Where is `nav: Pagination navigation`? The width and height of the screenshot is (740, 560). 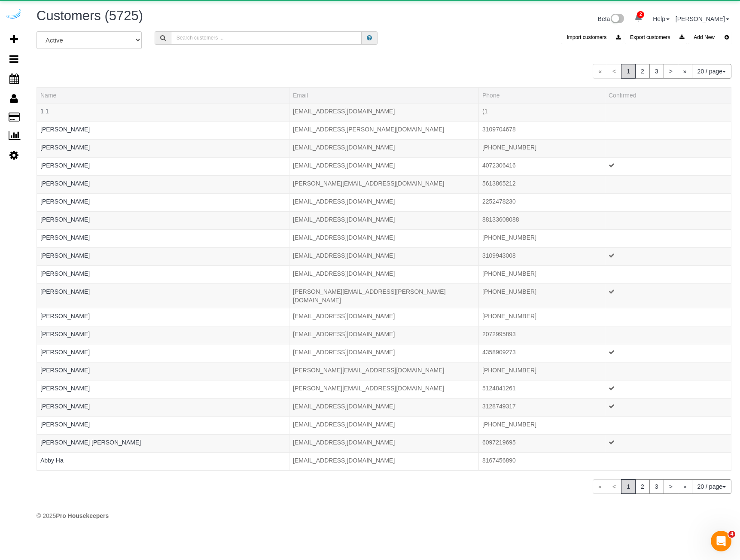 nav: Pagination navigation is located at coordinates (662, 486).